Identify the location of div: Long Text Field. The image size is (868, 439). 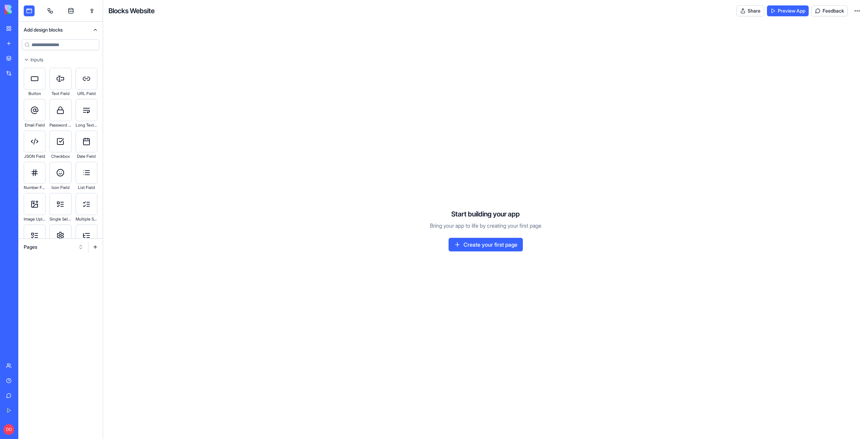
(87, 125).